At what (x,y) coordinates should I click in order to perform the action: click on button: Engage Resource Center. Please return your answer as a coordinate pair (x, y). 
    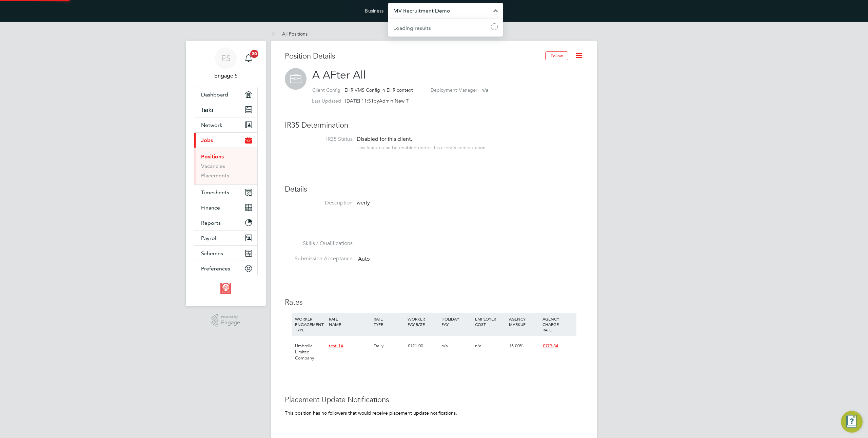
    Looking at the image, I should click on (851, 422).